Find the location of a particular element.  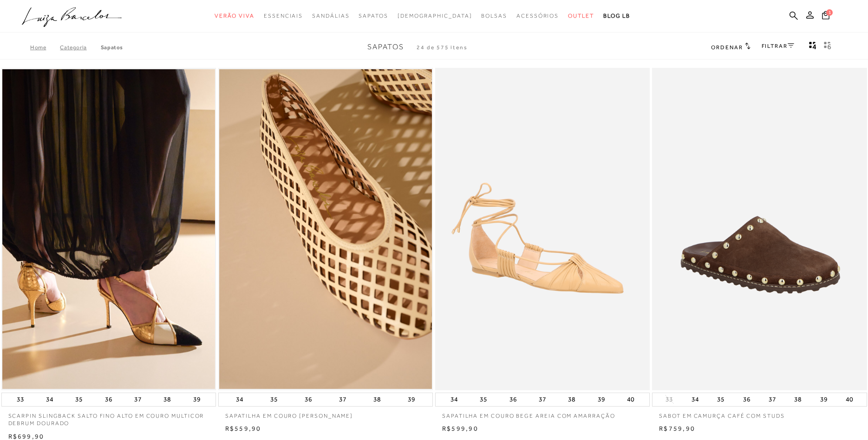

img: SABOT EM CAMURÇA CAFÉ COM STUDS is located at coordinates (759, 229).